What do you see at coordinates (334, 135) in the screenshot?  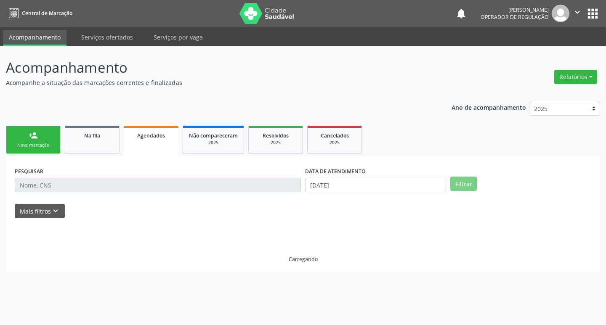 I see `span: Cancelados` at bounding box center [334, 135].